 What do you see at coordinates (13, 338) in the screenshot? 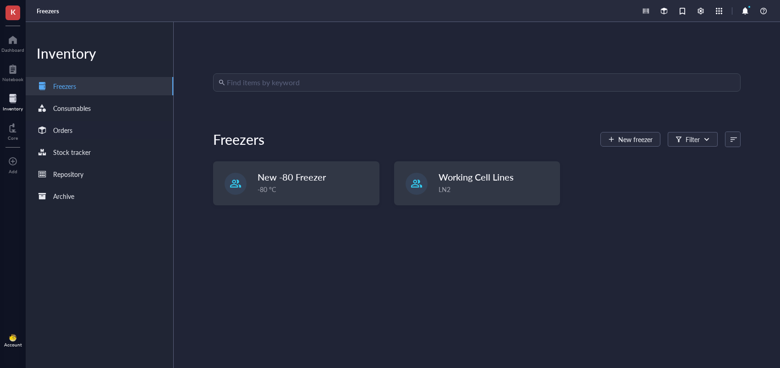
I see `img: da48f3c6-a43e-4a2d-aade-5eac0d93827f.jpeg` at bounding box center [13, 338].